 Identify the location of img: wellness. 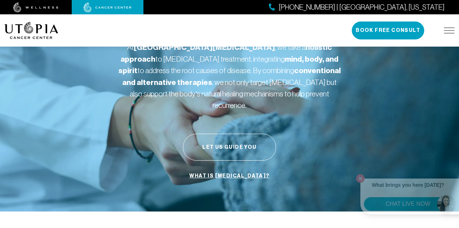
(36, 8).